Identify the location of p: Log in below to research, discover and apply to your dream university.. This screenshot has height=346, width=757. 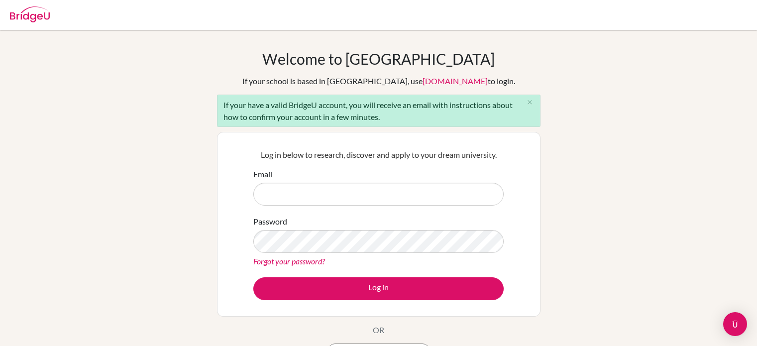
(378, 155).